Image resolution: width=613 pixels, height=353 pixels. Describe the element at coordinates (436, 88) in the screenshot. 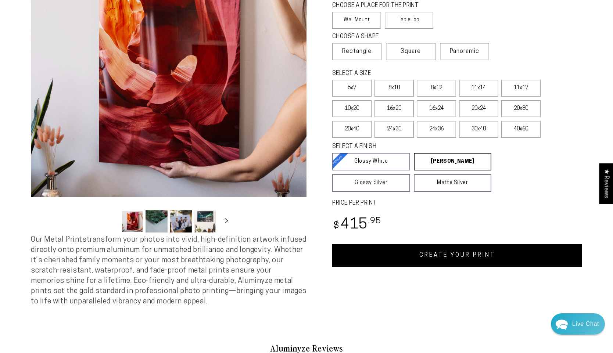

I see `label: 8x12` at that location.